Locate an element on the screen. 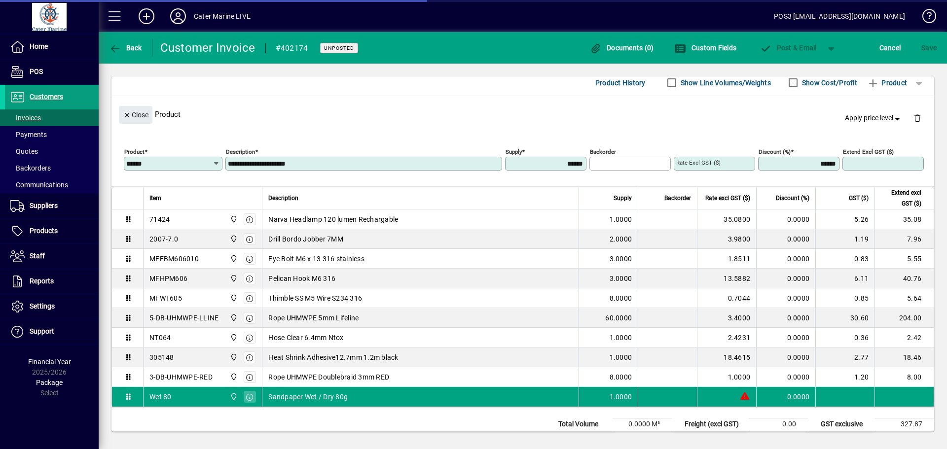 Image resolution: width=947 pixels, height=449 pixels. span: Invoices is located at coordinates (25, 118).